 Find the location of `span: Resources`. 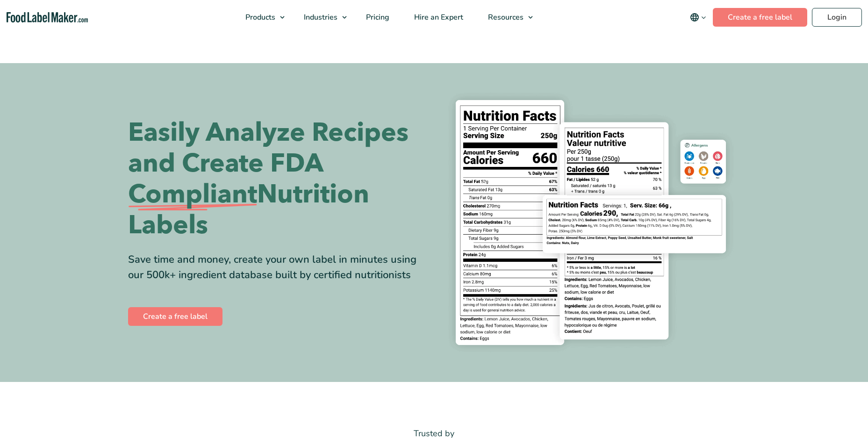

span: Resources is located at coordinates (505, 18).